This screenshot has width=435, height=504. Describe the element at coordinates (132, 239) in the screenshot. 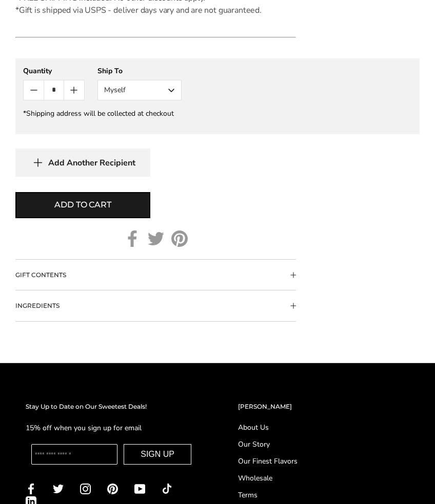

I see `a: Facebook` at that location.